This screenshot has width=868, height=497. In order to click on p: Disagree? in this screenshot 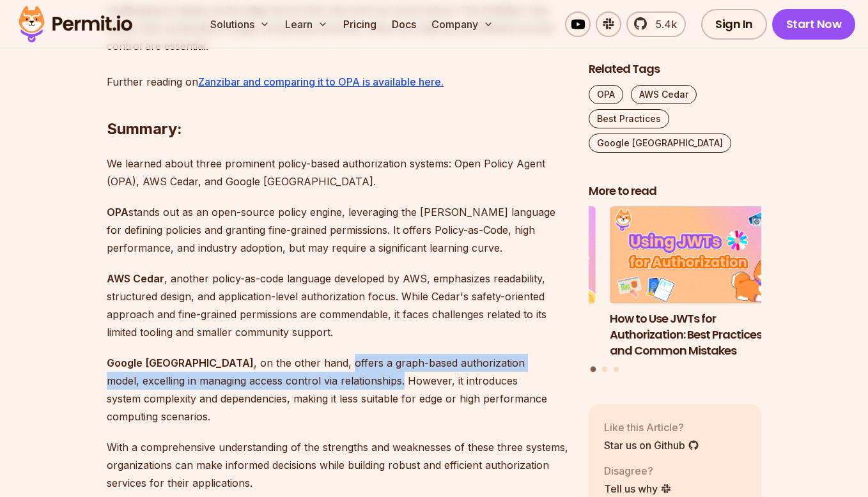, I will do `click(638, 471)`.